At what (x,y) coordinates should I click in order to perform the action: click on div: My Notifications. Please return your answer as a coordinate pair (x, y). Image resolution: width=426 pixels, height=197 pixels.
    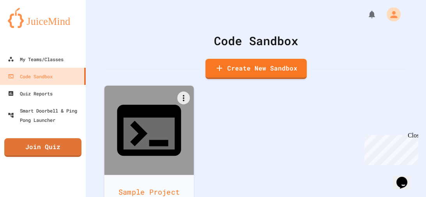
    Looking at the image, I should click on (366, 14).